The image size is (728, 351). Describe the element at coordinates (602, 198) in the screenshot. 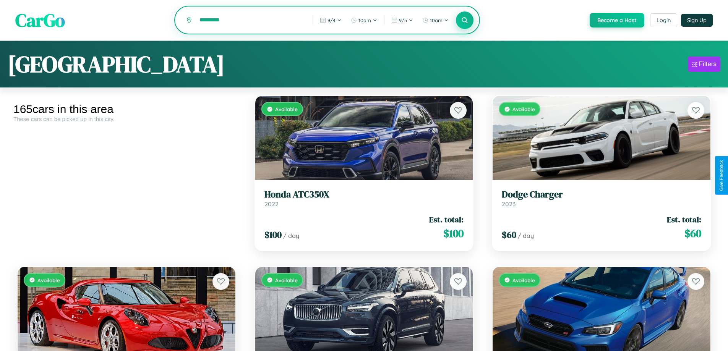

I see `a: Dodge Charger2023` at that location.